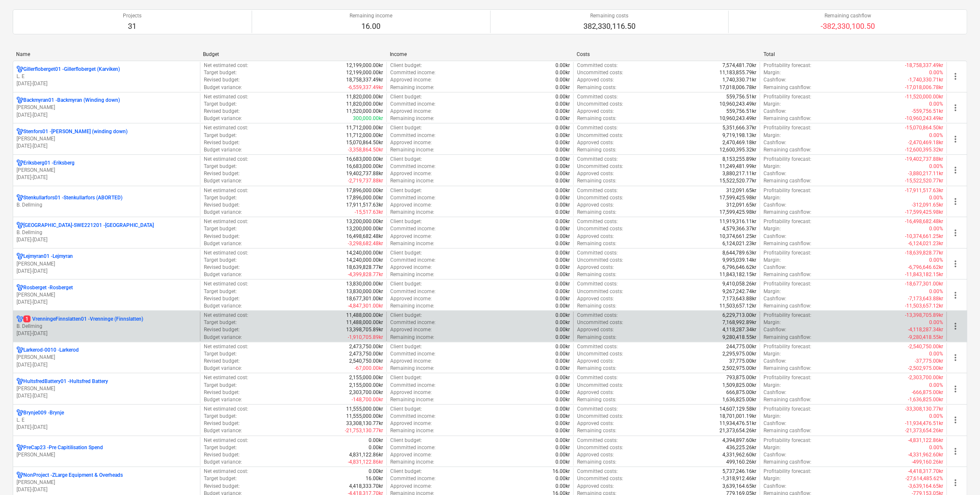 This screenshot has width=980, height=495. What do you see at coordinates (83, 319) in the screenshot?
I see `p: VrenningeFinnslatten01 - Vrenninge (Finnslatten)` at bounding box center [83, 319].